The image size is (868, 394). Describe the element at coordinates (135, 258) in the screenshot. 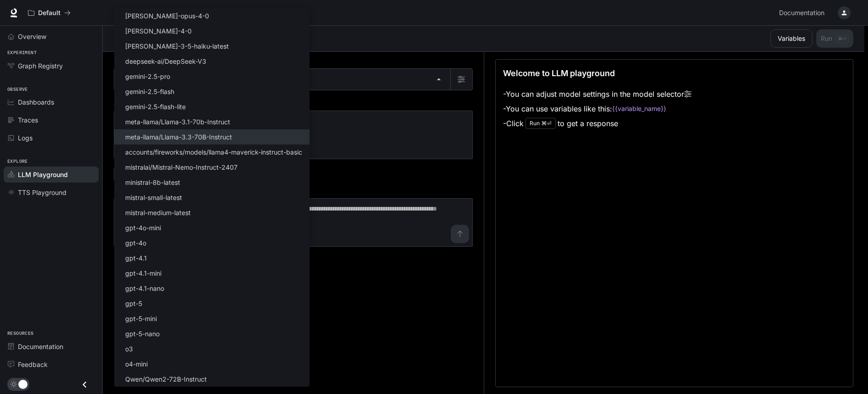

I see `p: gpt-4.1` at that location.